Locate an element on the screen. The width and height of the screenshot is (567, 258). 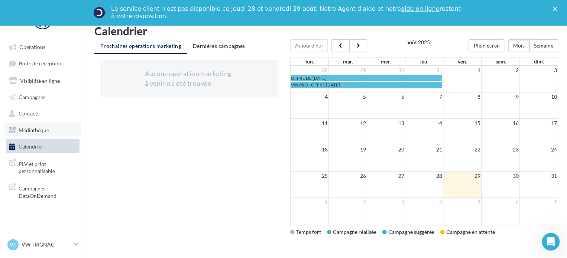
span: VT is located at coordinates (13, 245).